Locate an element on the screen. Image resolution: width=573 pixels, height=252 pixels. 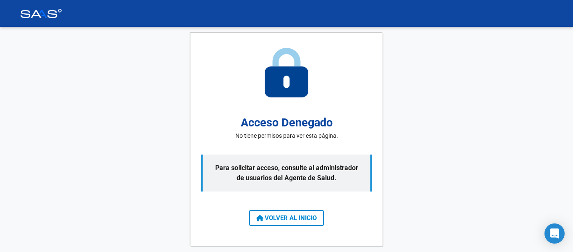
h2: Acceso Denegado is located at coordinates (286, 122).